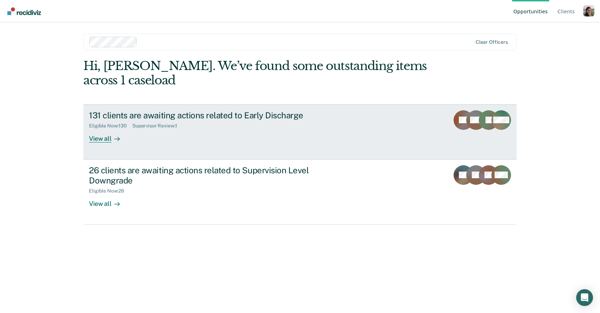 This screenshot has height=313, width=600. Describe the element at coordinates (589, 11) in the screenshot. I see `button: Profile dropdown button` at that location.